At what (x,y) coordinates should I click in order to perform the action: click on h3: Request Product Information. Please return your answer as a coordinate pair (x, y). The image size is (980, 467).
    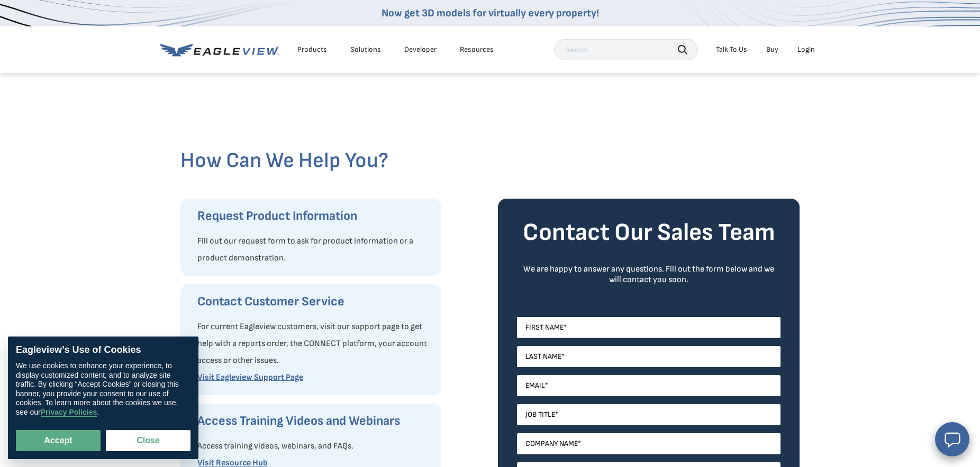
    Looking at the image, I should click on (314, 216).